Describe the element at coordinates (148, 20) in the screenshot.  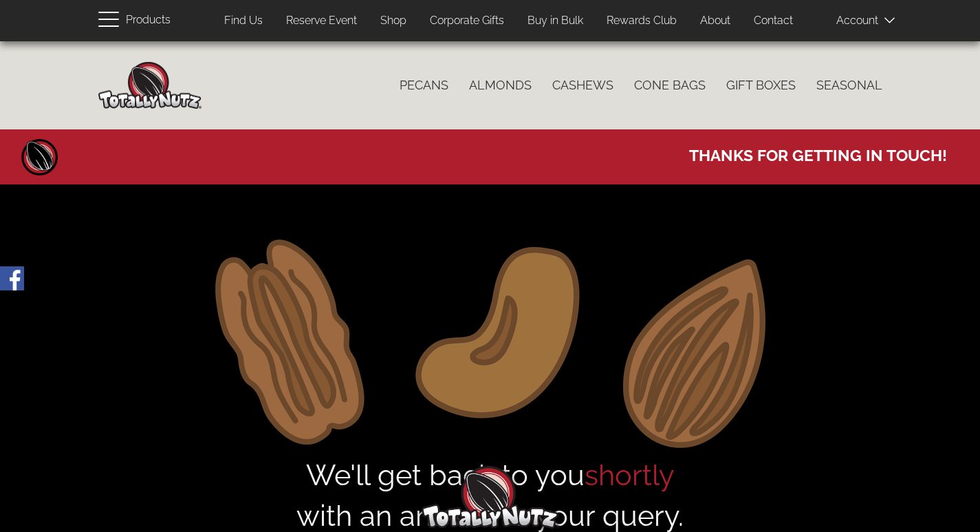
I see `span: Products` at that location.